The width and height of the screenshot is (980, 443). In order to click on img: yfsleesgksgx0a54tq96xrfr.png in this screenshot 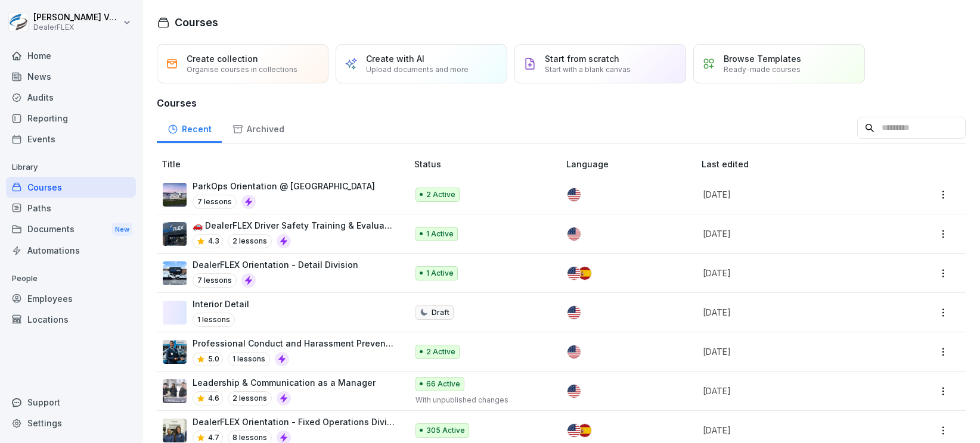, I will do `click(175, 352)`.